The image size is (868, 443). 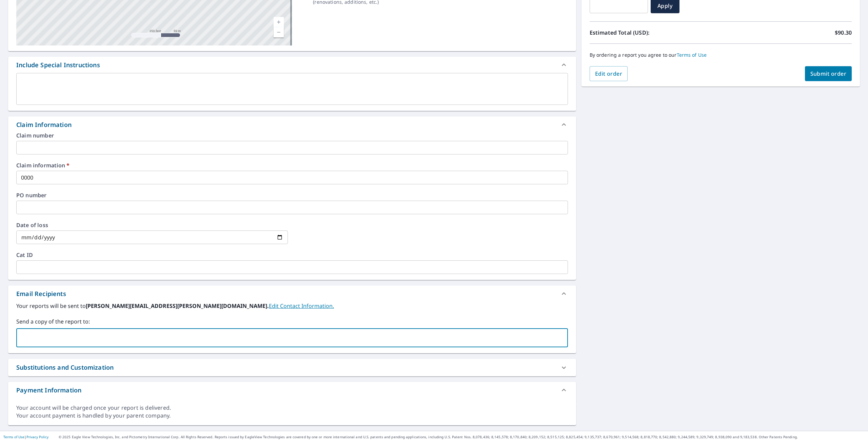 I want to click on label: Your reports will be sent to, so click(x=292, y=306).